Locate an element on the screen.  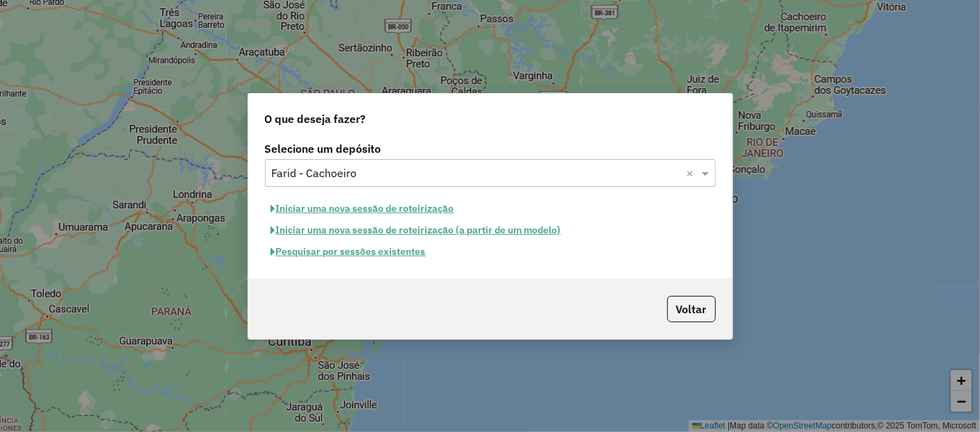
button: Iniciar uma nova sessão de roteirização (a partir de um modelo) is located at coordinates (416, 230).